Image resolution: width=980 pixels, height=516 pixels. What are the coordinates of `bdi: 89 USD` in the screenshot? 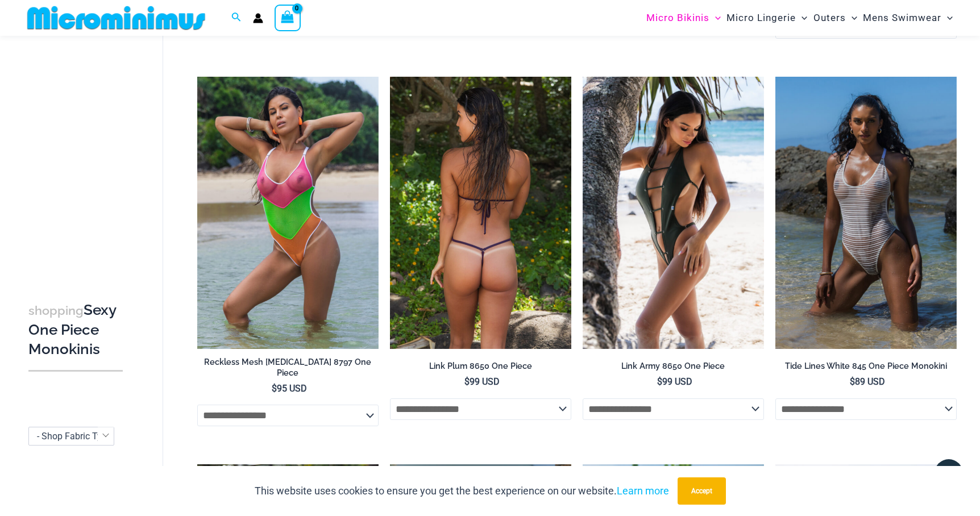 It's located at (867, 381).